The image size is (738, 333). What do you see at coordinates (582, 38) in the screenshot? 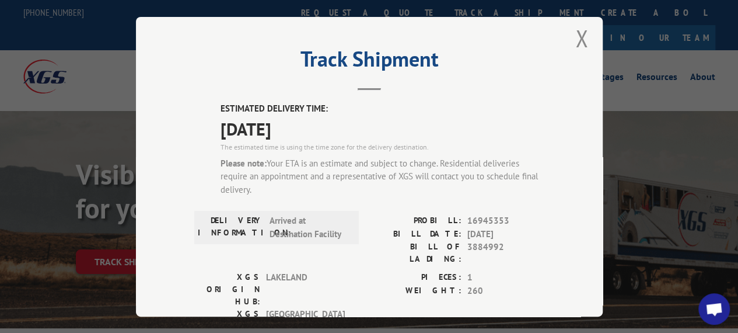
I see `button: Close modal` at bounding box center [582, 38].